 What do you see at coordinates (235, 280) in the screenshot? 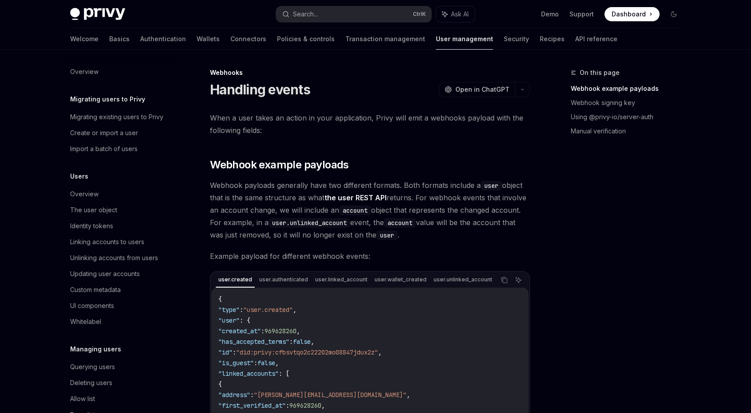
I see `div: user.created` at bounding box center [235, 280].